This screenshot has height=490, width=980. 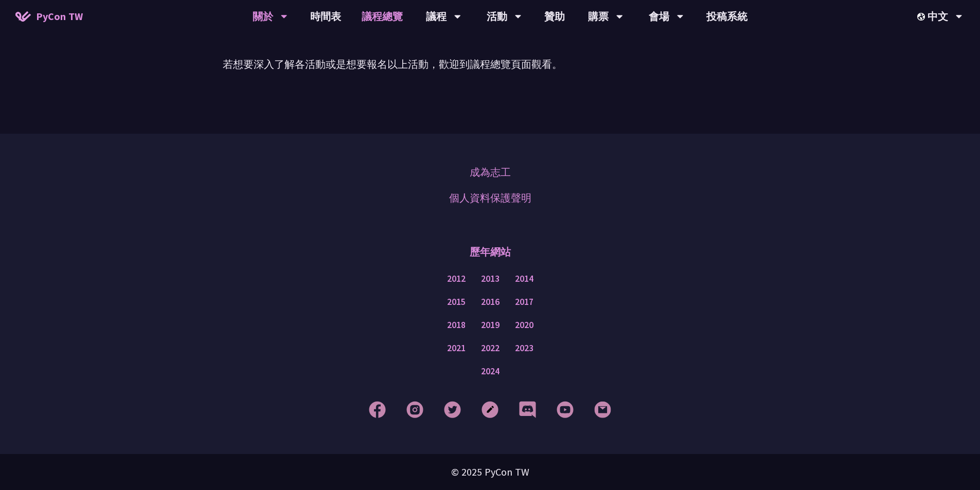 I want to click on a: 2023, so click(x=524, y=348).